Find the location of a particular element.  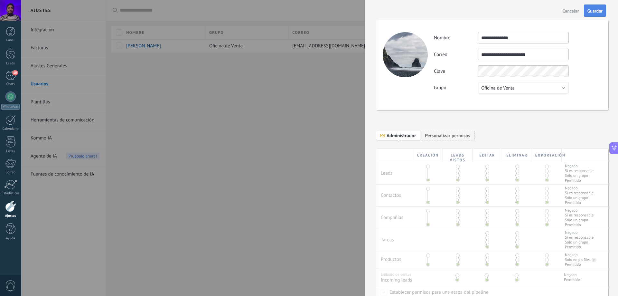

span: Oficina de Venta is located at coordinates (498, 88).